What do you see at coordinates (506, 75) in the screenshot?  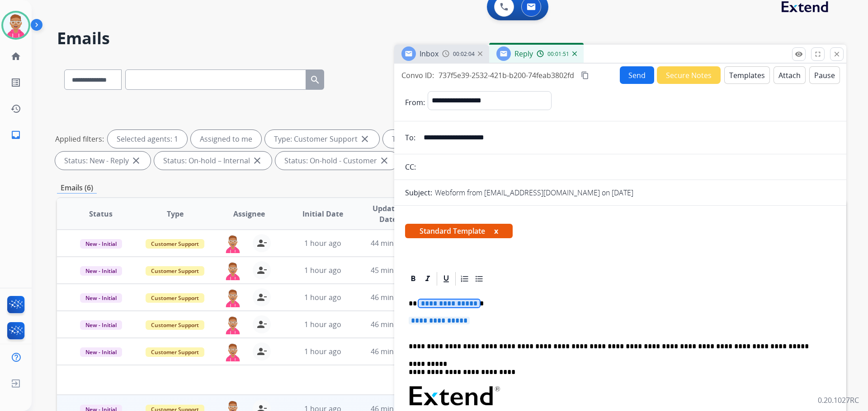 I see `span: 737f5e39-2532-421b-b200-74feab3802fd` at bounding box center [506, 75].